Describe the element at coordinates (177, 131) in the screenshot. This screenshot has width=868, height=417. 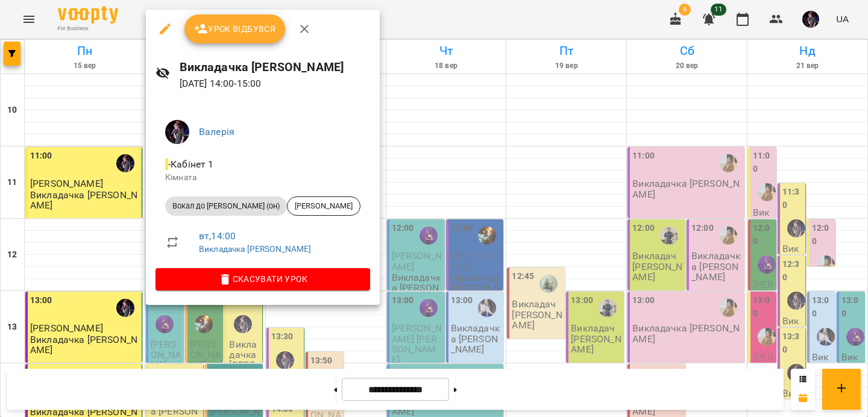
I see `img: 8276bec19c5157bc2c622fc3527ef7c3.png` at that location.